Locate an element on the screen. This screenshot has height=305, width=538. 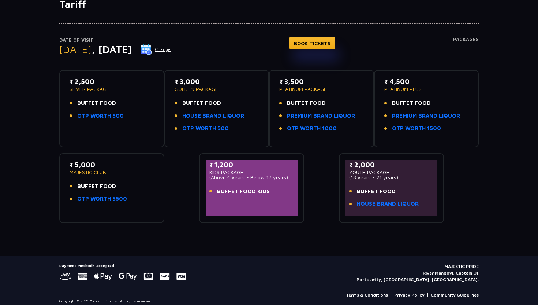
a: Privacy Policy is located at coordinates (409, 295).